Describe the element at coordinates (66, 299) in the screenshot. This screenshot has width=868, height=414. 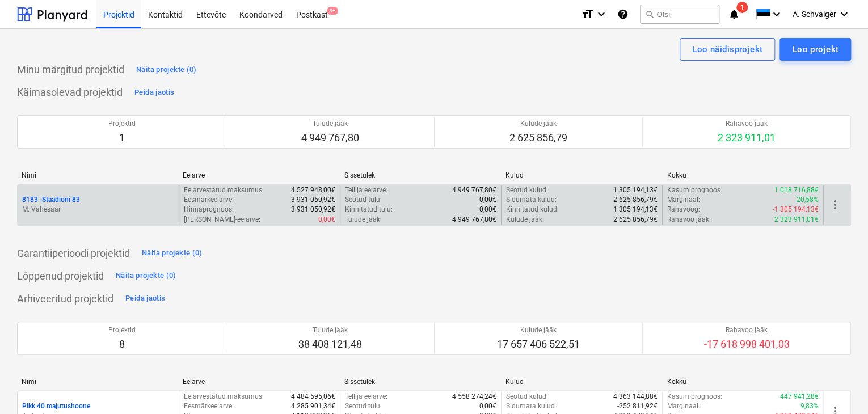
I see `p: Arhiveeritud projektid` at that location.